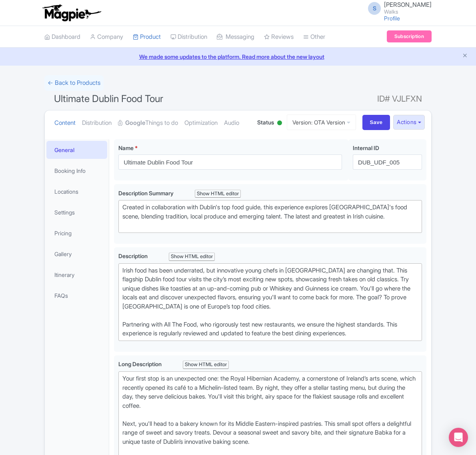  Describe the element at coordinates (314, 37) in the screenshot. I see `a: Other` at that location.